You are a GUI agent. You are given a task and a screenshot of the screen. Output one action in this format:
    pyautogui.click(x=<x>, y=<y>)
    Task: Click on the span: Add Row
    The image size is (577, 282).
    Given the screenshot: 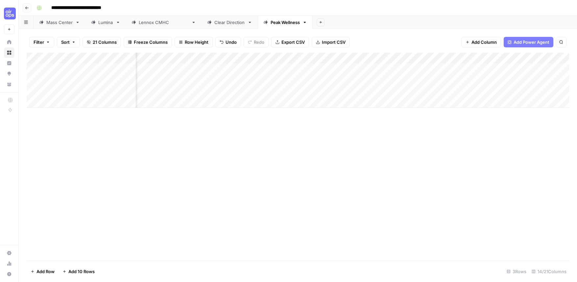 What is the action you would take?
    pyautogui.click(x=45, y=271)
    